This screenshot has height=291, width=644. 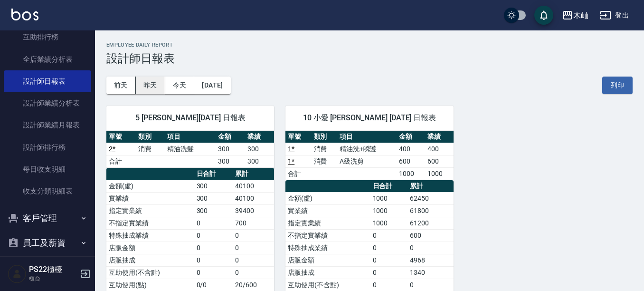 I want to click on th: 類別, so click(x=324, y=137).